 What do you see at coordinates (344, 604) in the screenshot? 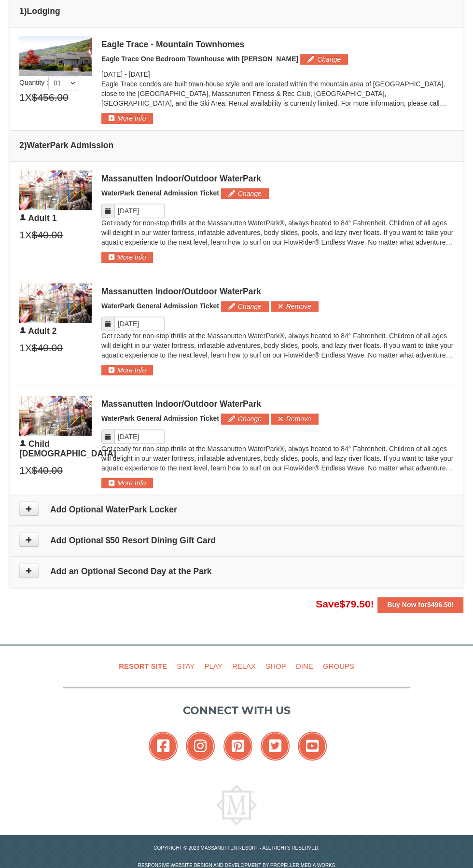
I see `span: Save !` at bounding box center [344, 604].